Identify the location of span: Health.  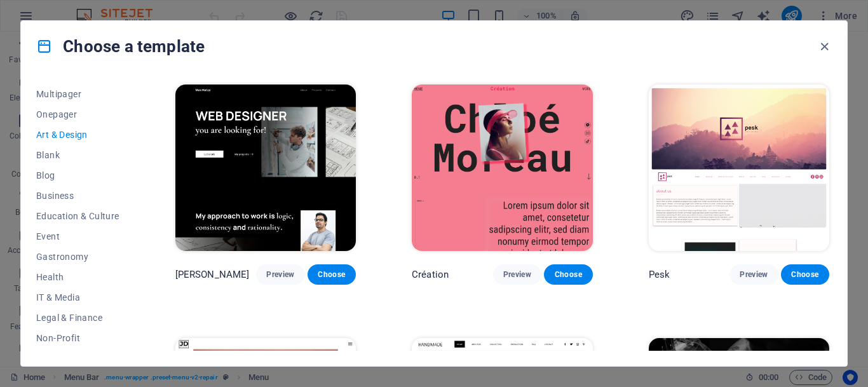
(77, 277).